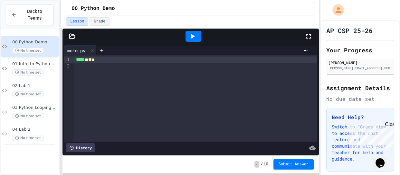 This screenshot has width=400, height=175. Describe the element at coordinates (99, 22) in the screenshot. I see `button: Grade` at that location.